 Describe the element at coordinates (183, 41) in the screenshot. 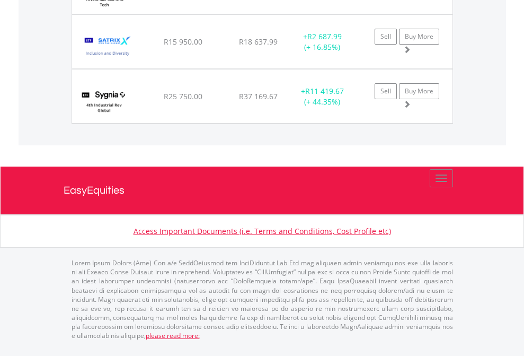

I see `span: R15 950.00` at that location.